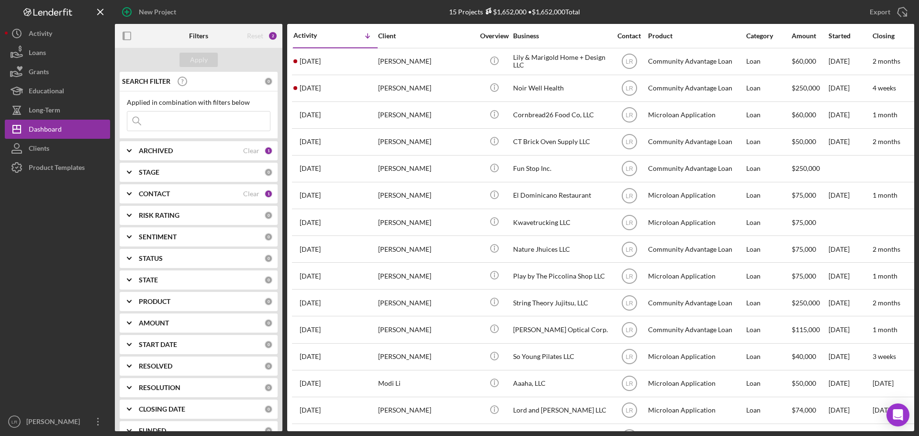  Describe the element at coordinates (504, 11) in the screenshot. I see `div: $1,652,000` at that location.